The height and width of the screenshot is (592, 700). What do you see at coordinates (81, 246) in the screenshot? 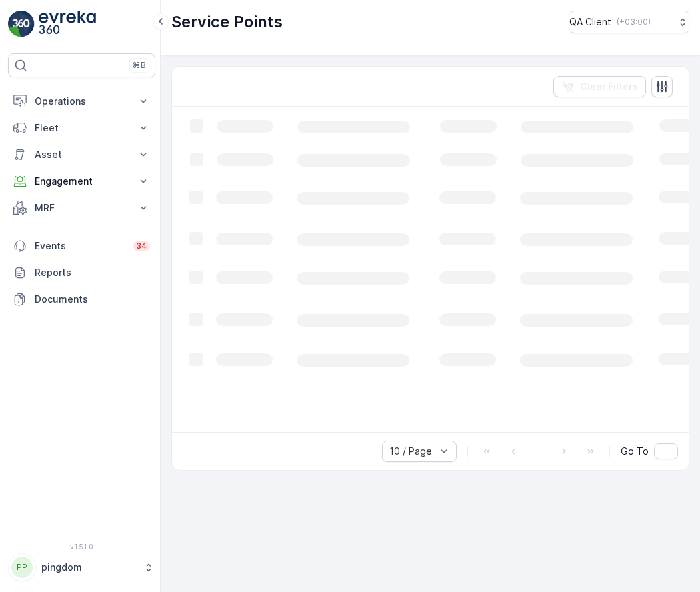
I see `a: Events34` at bounding box center [81, 246].